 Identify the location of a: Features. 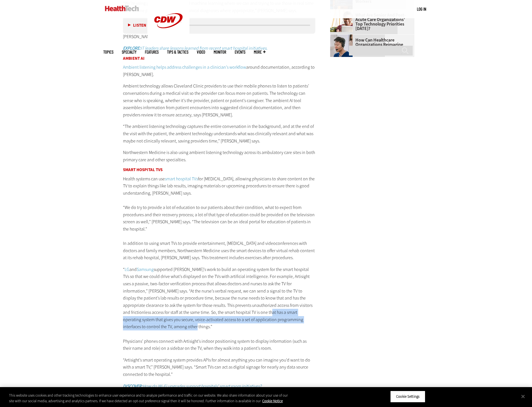
(152, 52).